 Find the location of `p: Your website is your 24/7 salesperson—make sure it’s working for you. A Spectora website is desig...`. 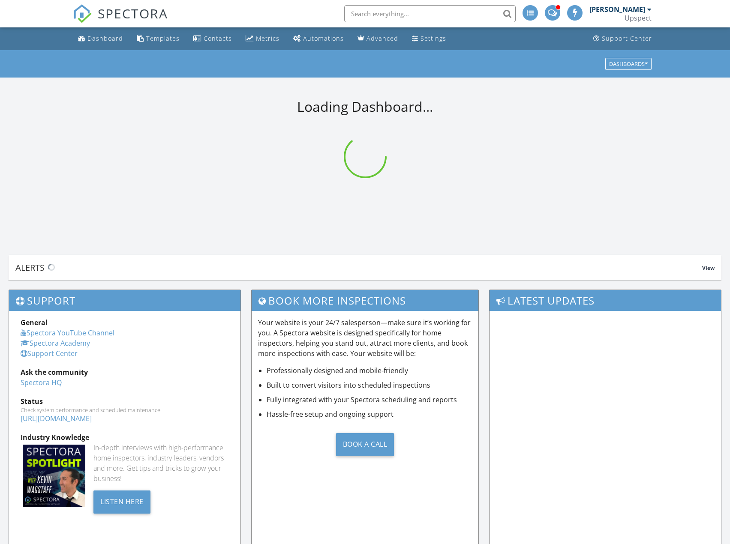

p: Your website is your 24/7 salesperson—make sure it’s working for you. A Spectora website is desig... is located at coordinates (365, 338).